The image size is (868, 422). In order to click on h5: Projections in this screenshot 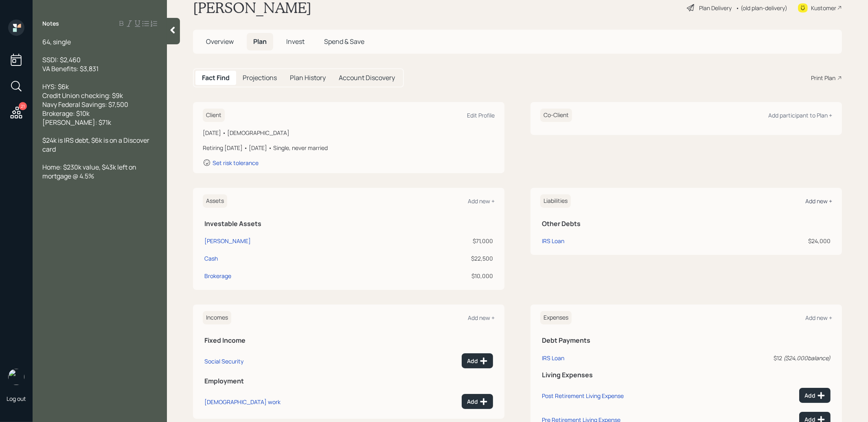, I will do `click(259, 77)`.